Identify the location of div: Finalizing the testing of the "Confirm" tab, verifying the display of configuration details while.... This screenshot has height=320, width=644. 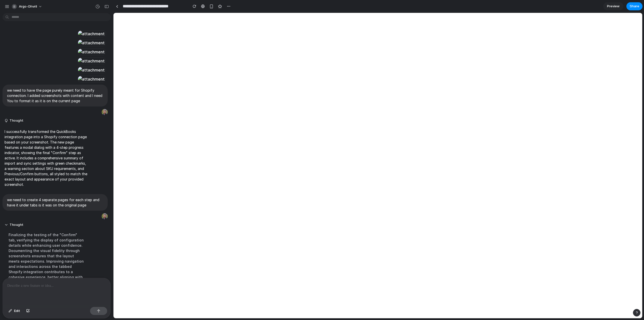
(47, 274).